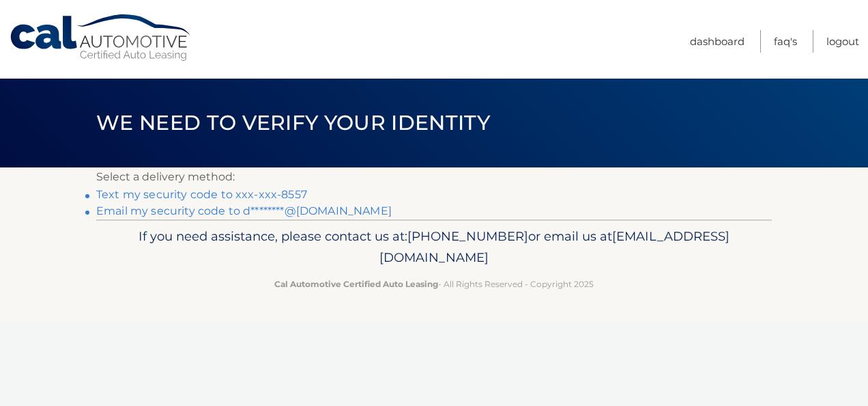 The image size is (868, 406). Describe the element at coordinates (785, 41) in the screenshot. I see `a: FAQ's` at that location.